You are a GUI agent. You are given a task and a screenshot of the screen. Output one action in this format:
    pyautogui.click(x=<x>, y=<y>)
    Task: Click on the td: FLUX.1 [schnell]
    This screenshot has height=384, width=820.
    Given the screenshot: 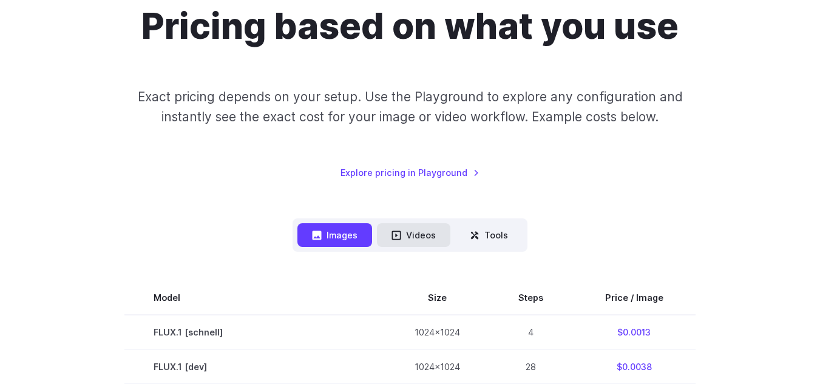 What is the action you would take?
    pyautogui.click(x=255, y=332)
    